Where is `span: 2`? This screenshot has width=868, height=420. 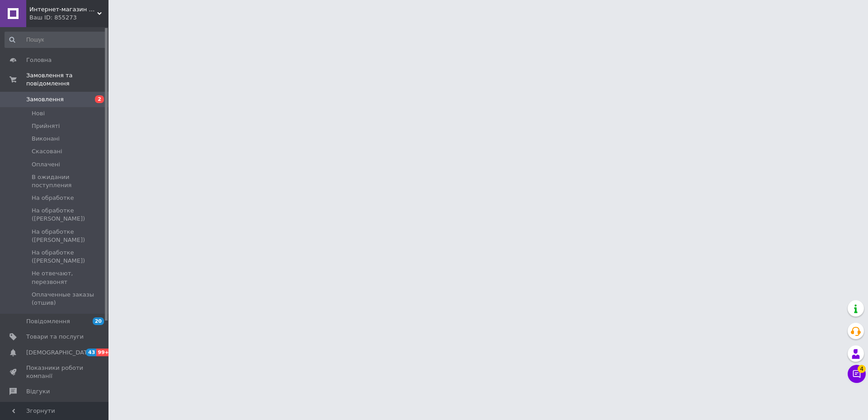 span: 2 is located at coordinates (99, 99).